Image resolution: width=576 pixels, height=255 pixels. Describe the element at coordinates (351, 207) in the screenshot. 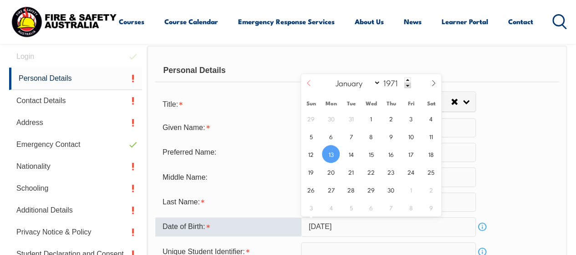

I see `span: October 5, 1971` at that location.